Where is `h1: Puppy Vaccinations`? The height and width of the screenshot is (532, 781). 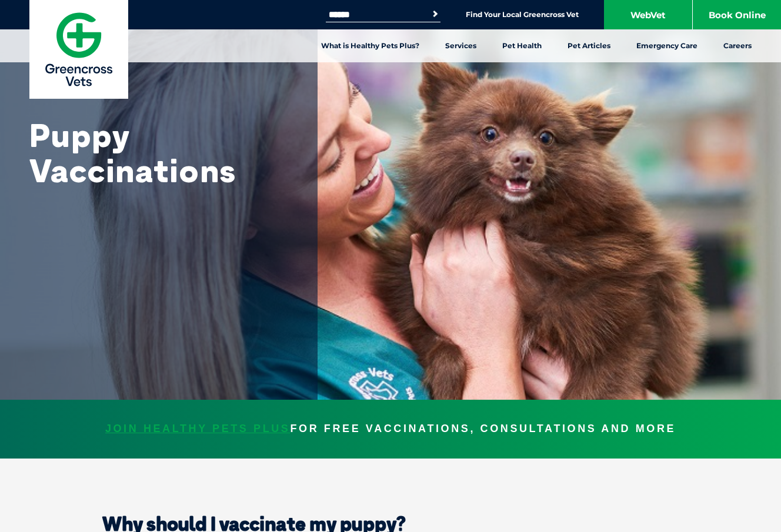
h1: Puppy Vaccinations is located at coordinates (159, 153).